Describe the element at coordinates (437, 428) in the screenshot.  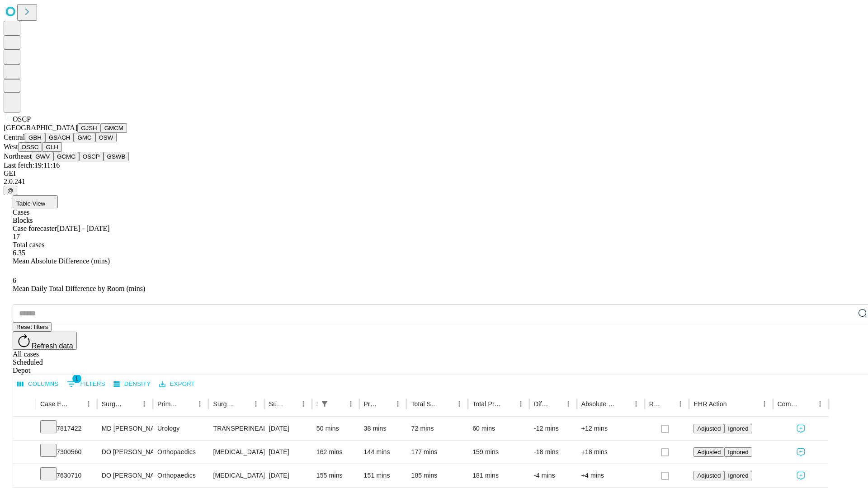
I see `div: 72 mins` at that location.